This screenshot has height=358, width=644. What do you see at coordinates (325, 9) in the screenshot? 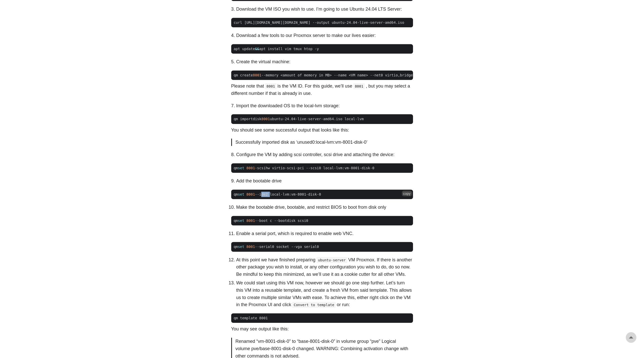
I see `li: Download the VM ISO you wish to use. I’m going to use Ubuntu 24.04 LTS Server:` at bounding box center [325, 9].